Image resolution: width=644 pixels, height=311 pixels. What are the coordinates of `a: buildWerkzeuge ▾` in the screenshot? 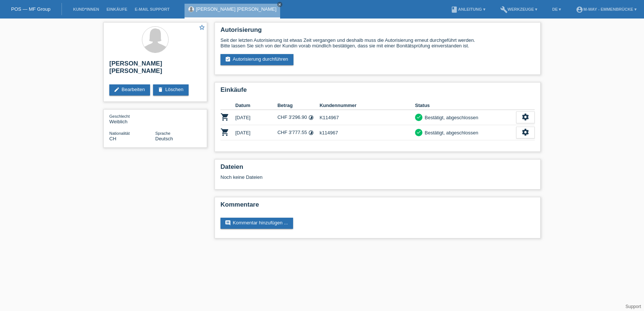 It's located at (519, 10).